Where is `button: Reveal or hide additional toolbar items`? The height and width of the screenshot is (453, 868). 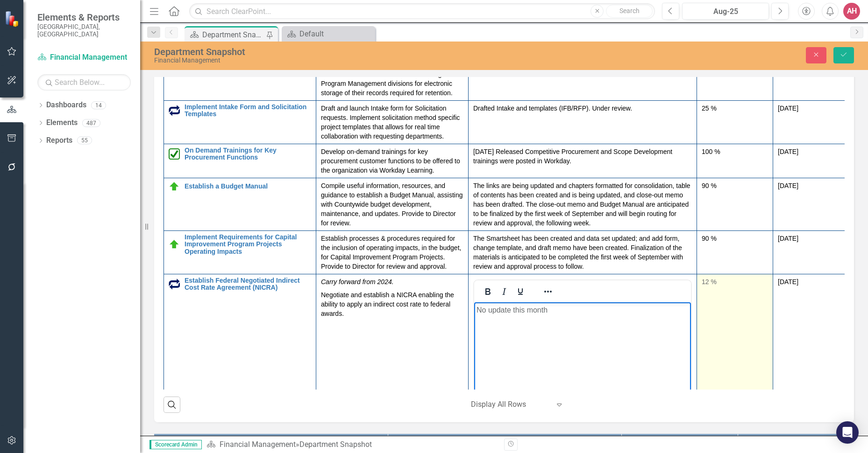 button: Reveal or hide additional toolbar items is located at coordinates (548, 292).